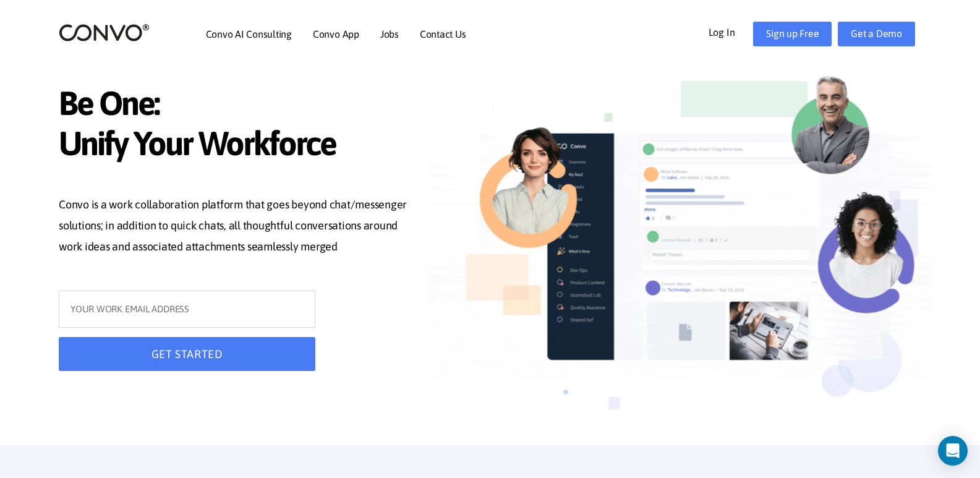  I want to click on img: image_not_found, so click(681, 254).